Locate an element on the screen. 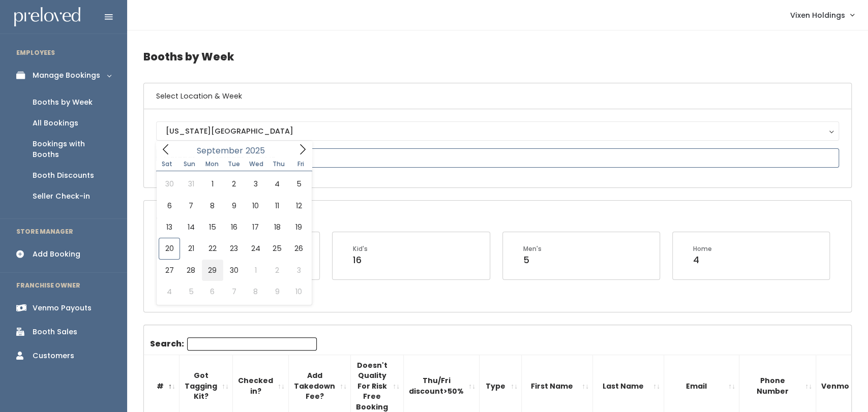 The height and width of the screenshot is (412, 868). span: September 11, 2025 is located at coordinates (277, 206).